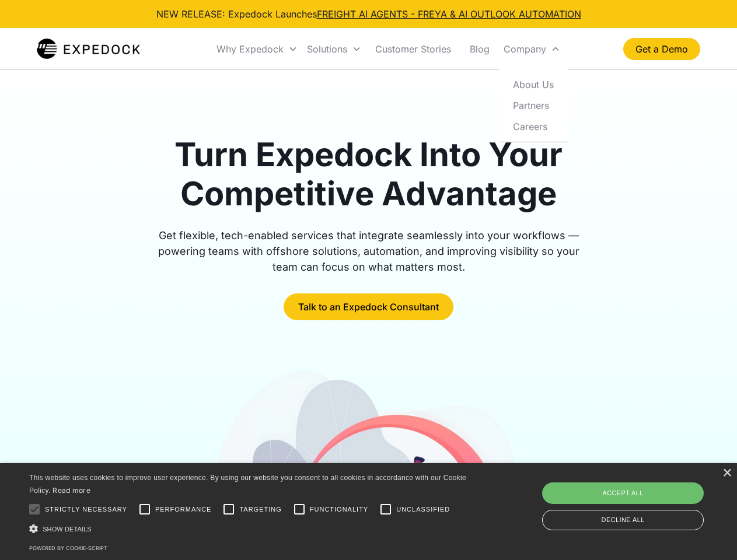  I want to click on div: Show details, so click(250, 528).